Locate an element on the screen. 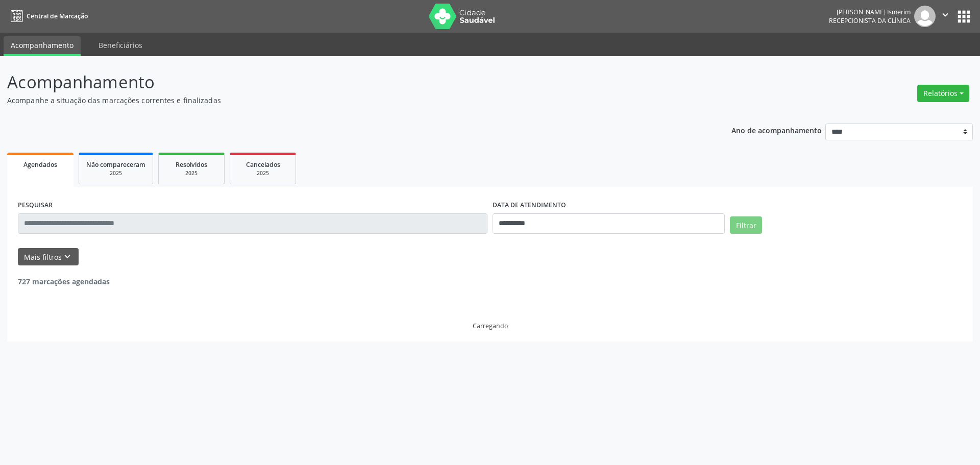 Image resolution: width=980 pixels, height=465 pixels. button: Mais filtroskeyboard_arrow_down is located at coordinates (48, 257).